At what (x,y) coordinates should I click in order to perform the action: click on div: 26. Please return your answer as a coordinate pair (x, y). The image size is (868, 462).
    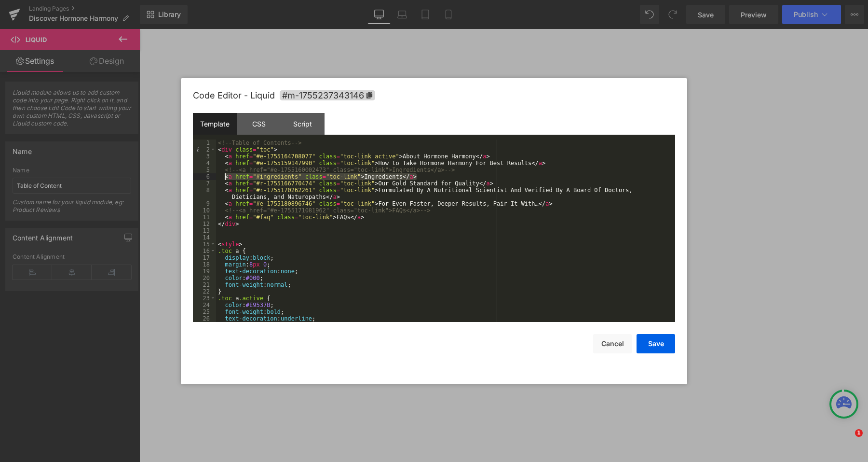
    Looking at the image, I should click on (204, 319).